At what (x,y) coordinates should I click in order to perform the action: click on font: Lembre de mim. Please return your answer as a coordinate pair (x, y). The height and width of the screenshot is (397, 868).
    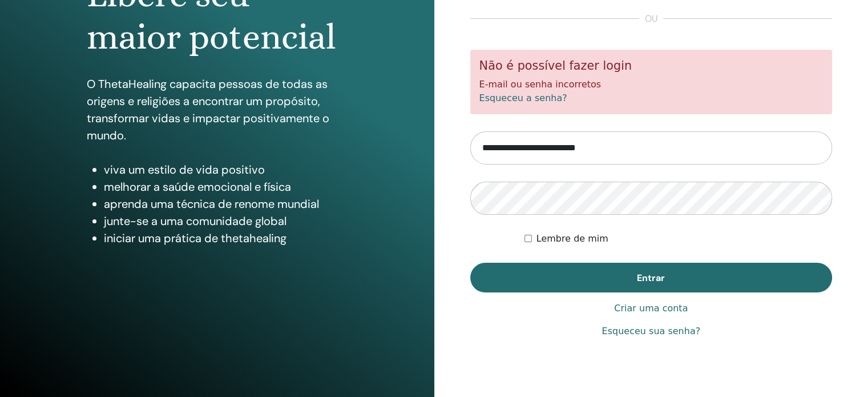
    Looking at the image, I should click on (572, 238).